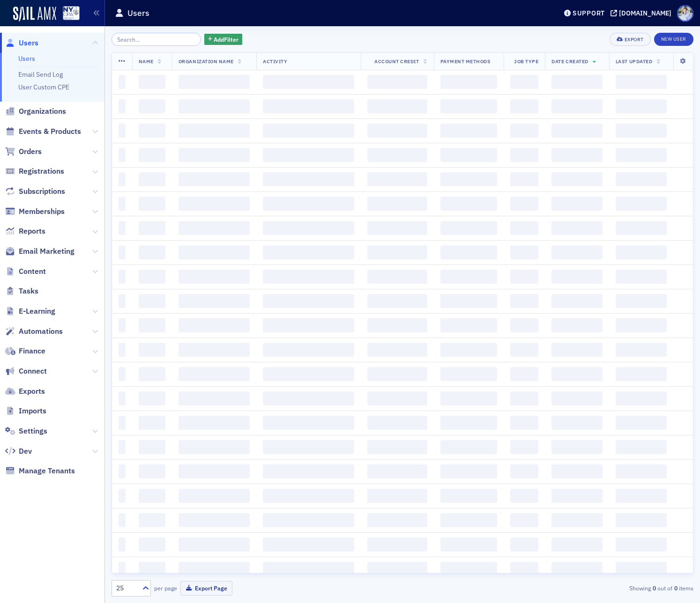  I want to click on a: Finance, so click(25, 351).